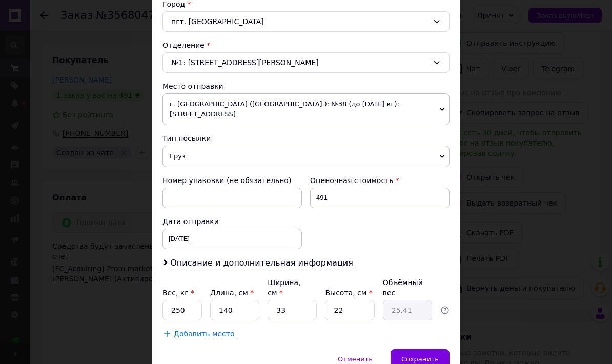  What do you see at coordinates (262, 263) in the screenshot?
I see `span: Описание и дополнительная информация` at bounding box center [262, 263].